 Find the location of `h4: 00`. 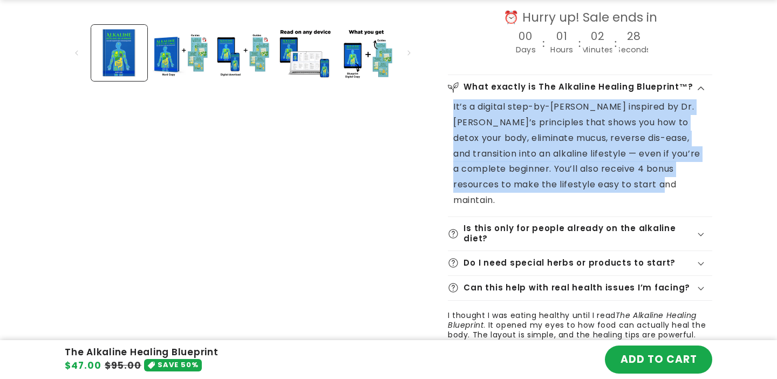

h4: 00 is located at coordinates (526, 36).